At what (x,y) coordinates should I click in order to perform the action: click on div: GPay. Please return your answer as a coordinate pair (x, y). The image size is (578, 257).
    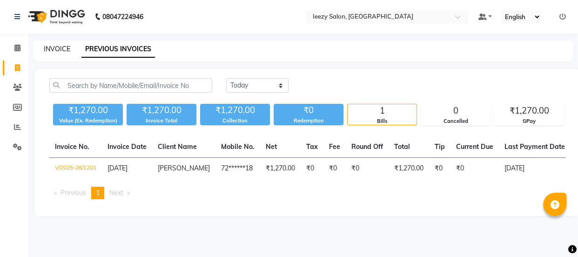
    Looking at the image, I should click on (529, 121).